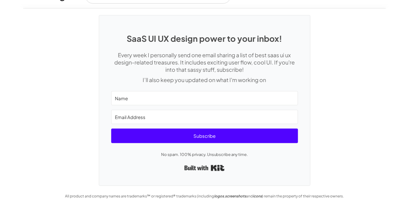  I want to click on div: All product and company names are trademarks™ or registered® trademarks (including , and ) remain..., so click(205, 196).